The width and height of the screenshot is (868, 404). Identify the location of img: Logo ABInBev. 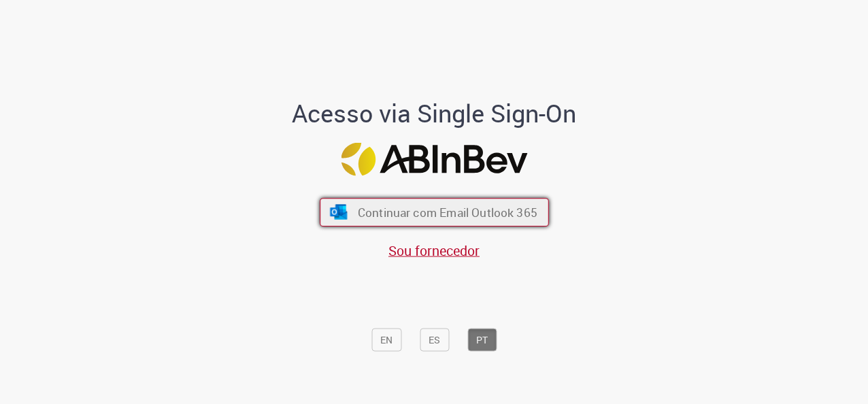
(434, 159).